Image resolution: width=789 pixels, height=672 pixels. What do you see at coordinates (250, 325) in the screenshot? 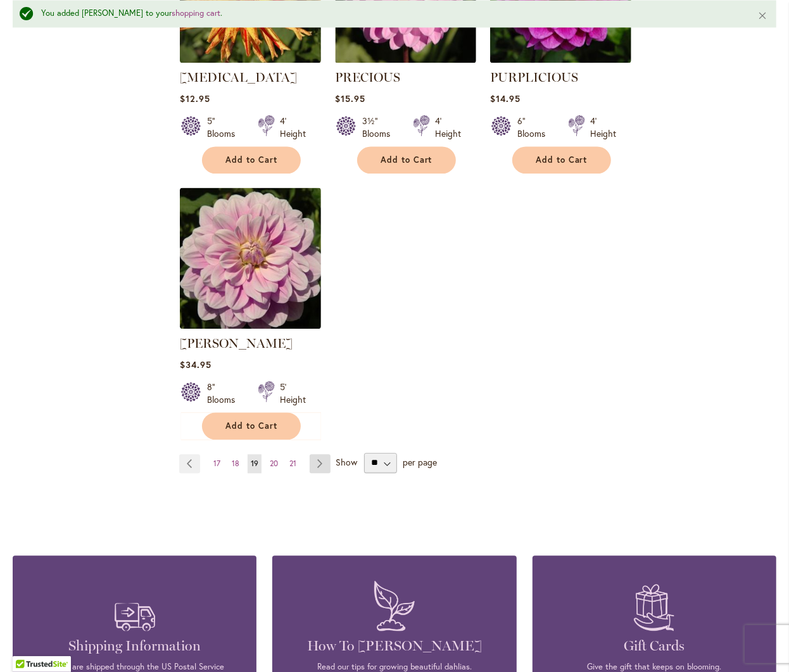
I see `a: Randi Dawn` at bounding box center [250, 325].